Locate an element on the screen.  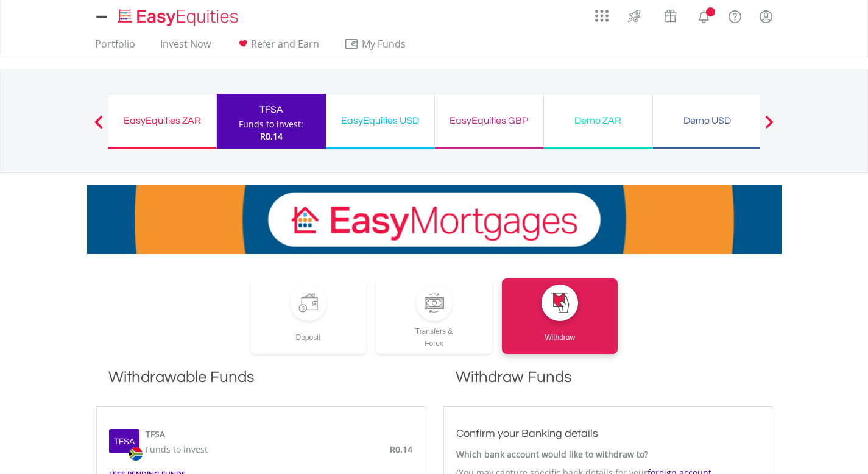
div: EasyEquities ZAR is located at coordinates (162, 121).